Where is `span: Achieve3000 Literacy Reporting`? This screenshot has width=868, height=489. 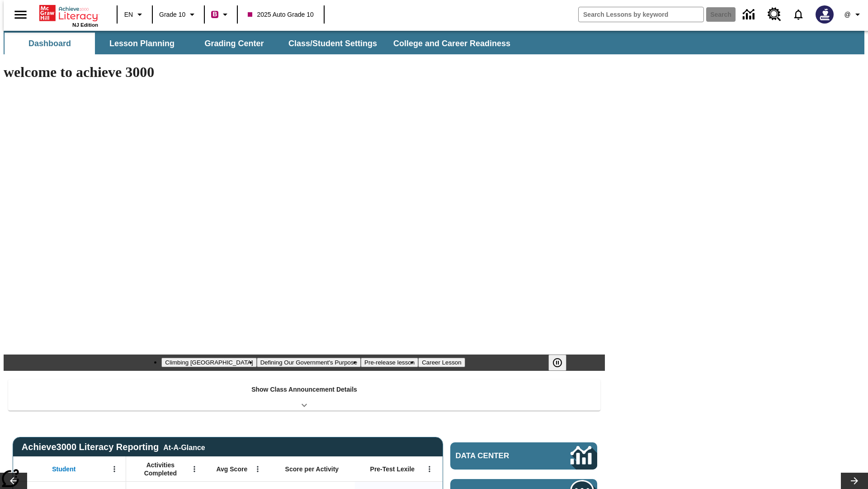
span: Achieve3000 Literacy Reporting is located at coordinates (114, 447).